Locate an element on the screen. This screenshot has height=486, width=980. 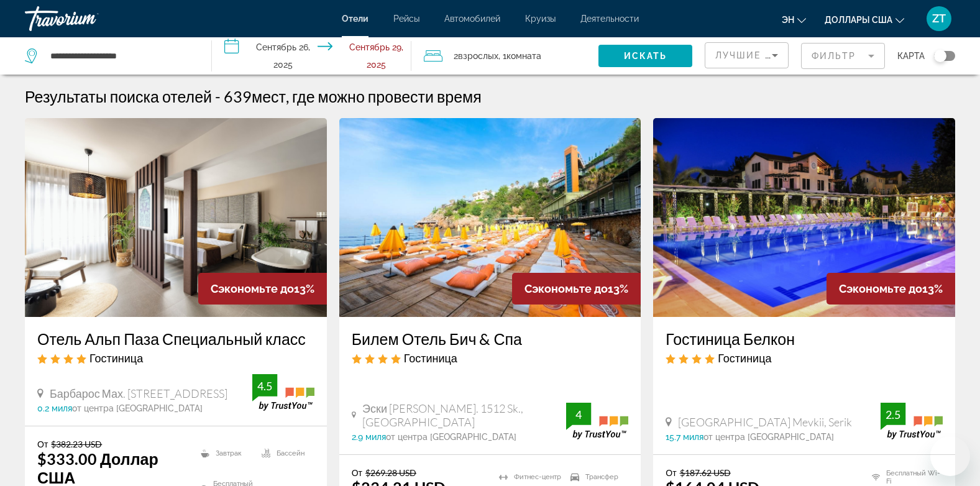
span: Взрослых is located at coordinates (478, 56).